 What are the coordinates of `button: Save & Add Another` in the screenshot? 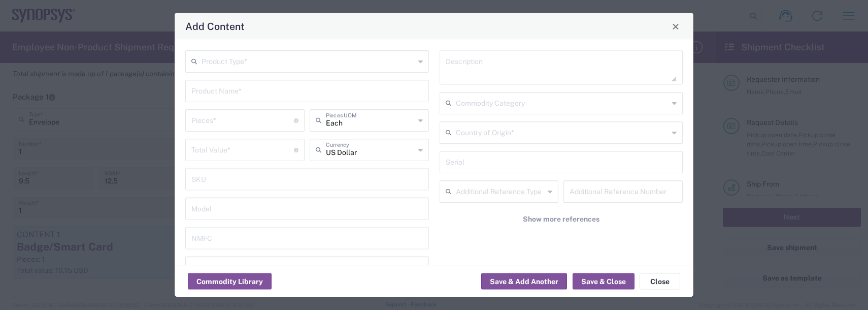 It's located at (524, 281).